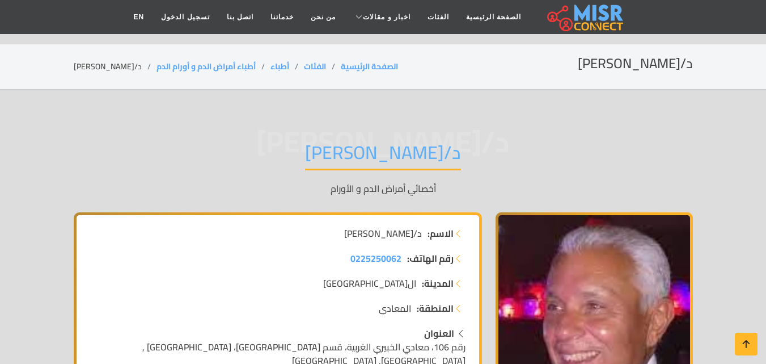 The image size is (766, 364). What do you see at coordinates (185, 17) in the screenshot?
I see `a: تسجيل الدخول` at bounding box center [185, 17].